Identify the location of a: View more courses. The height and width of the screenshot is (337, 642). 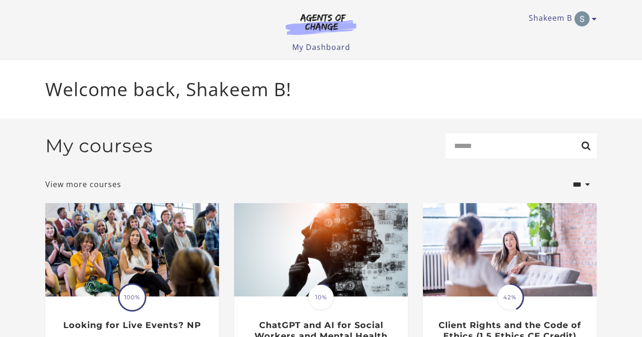
(83, 184).